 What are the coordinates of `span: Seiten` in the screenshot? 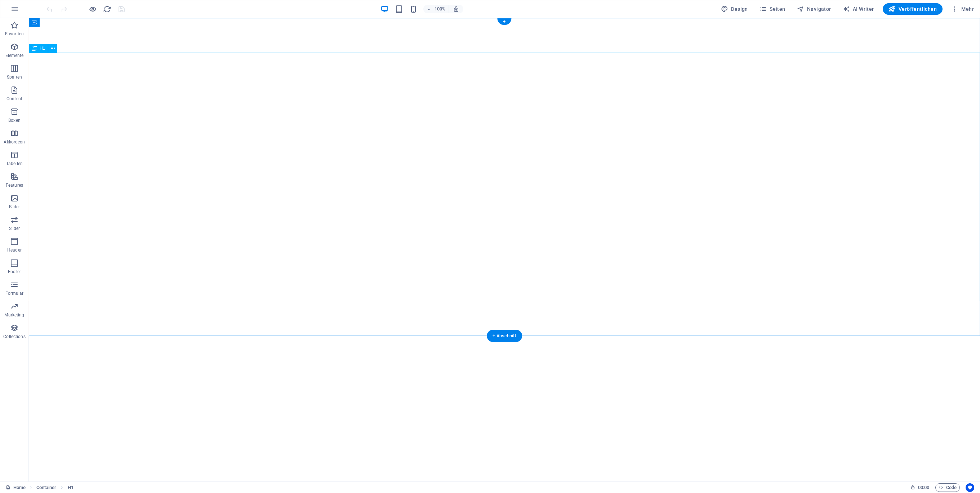 It's located at (773, 9).